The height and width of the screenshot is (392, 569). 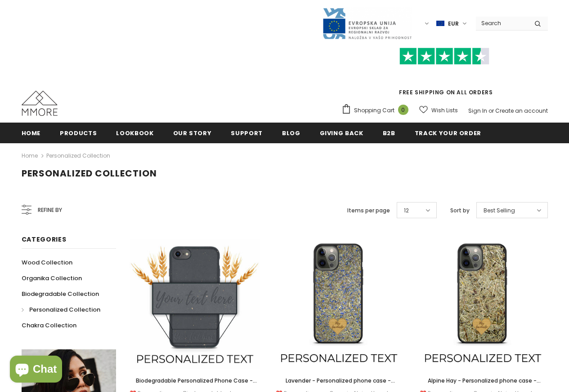 What do you see at coordinates (460, 210) in the screenshot?
I see `label: Sort by` at bounding box center [460, 210].